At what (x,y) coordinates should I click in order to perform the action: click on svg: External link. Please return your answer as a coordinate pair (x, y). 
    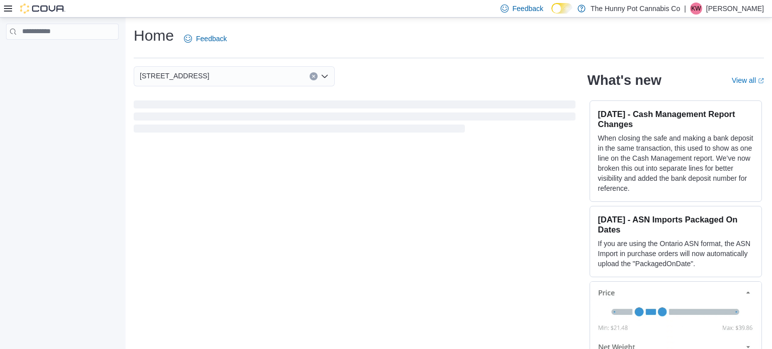
    Looking at the image, I should click on (761, 81).